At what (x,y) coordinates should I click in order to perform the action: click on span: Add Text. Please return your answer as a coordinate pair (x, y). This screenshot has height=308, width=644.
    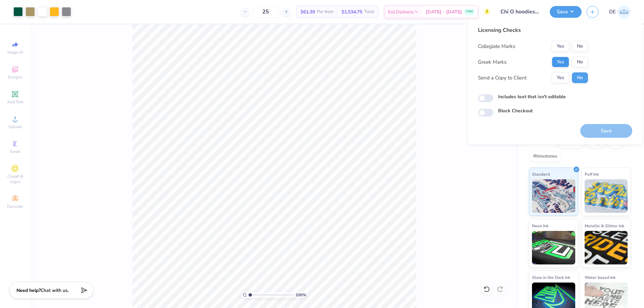
    Looking at the image, I should click on (15, 102).